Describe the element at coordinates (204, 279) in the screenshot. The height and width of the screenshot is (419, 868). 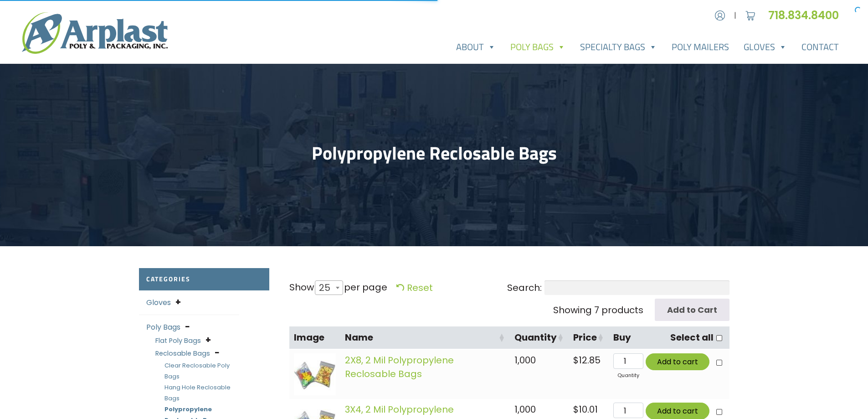
I see `h2: Categories` at that location.